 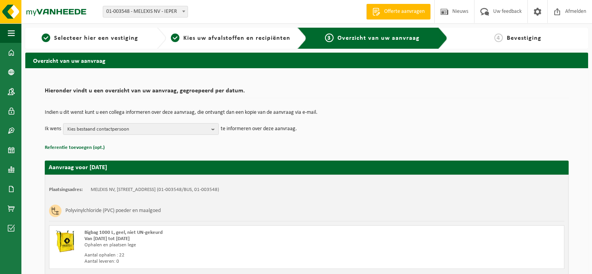 What do you see at coordinates (145, 12) in the screenshot?
I see `span: 01-003548 - MELEXIS NV - IEPER` at bounding box center [145, 12].